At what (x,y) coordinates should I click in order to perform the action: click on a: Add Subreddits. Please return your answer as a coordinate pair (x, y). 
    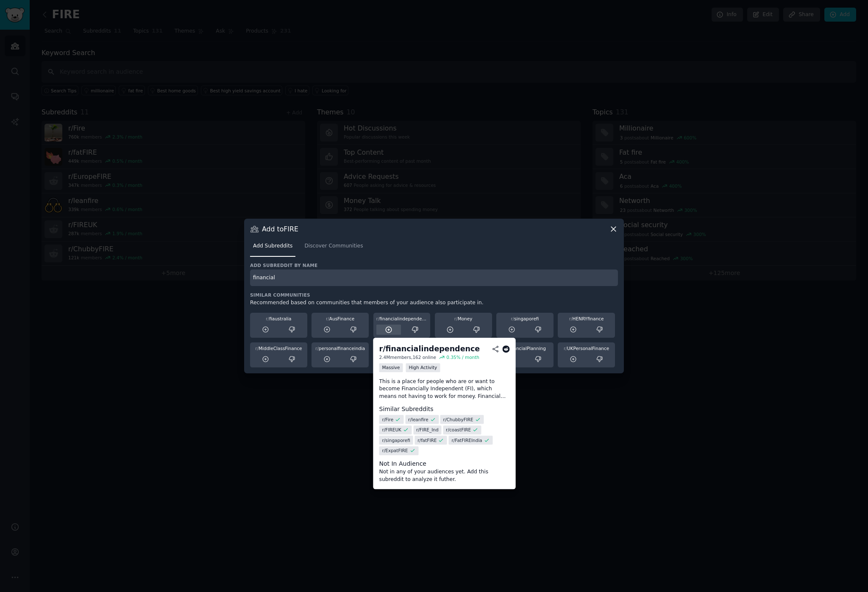
    Looking at the image, I should click on (272, 248).